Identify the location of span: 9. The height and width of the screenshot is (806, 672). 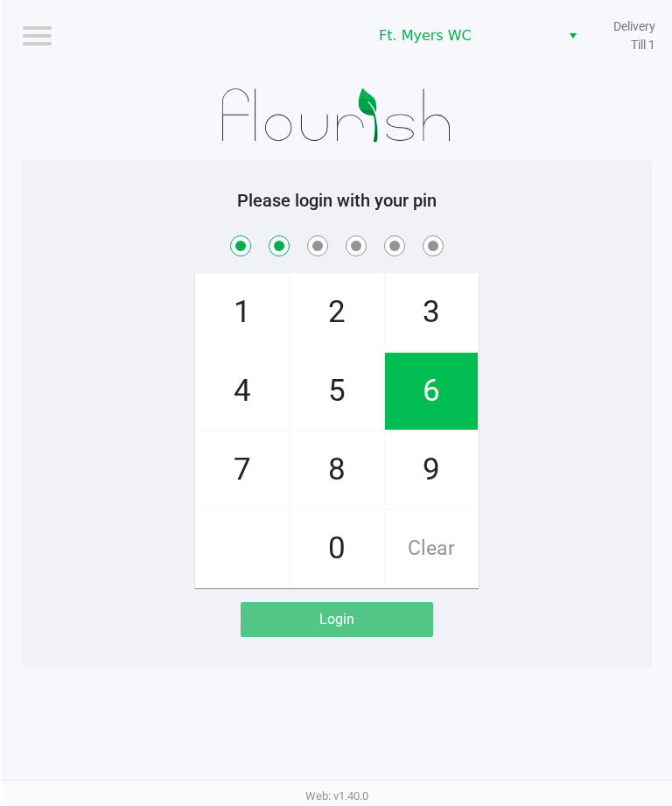
(431, 470).